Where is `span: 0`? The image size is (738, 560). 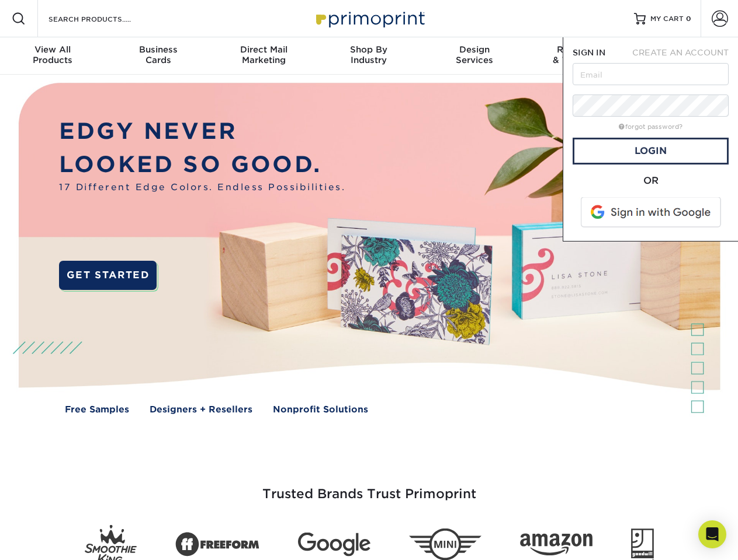 span: 0 is located at coordinates (688, 18).